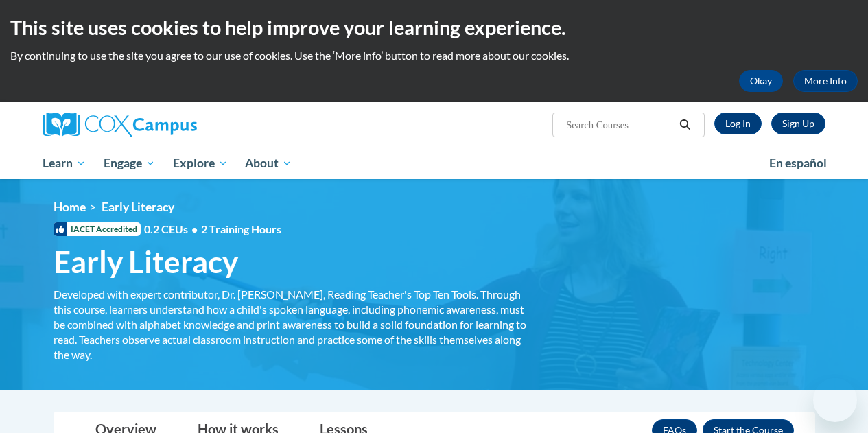  Describe the element at coordinates (685, 124) in the screenshot. I see `button: Search` at that location.